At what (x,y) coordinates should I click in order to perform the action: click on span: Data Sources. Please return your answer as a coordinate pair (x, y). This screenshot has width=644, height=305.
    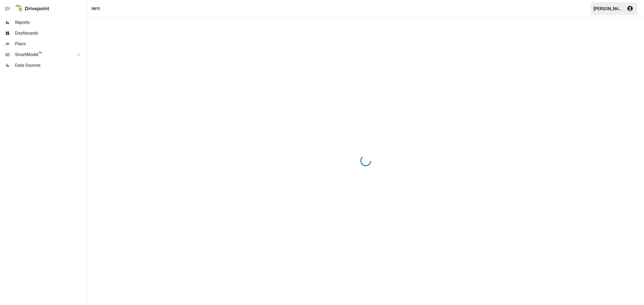
    Looking at the image, I should click on (51, 66).